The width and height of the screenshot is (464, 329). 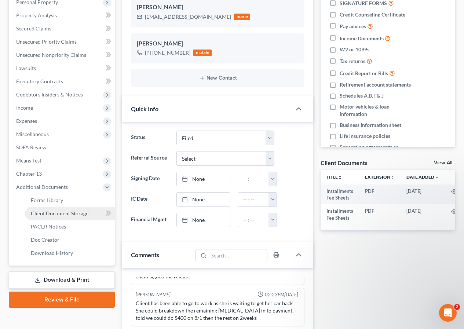 I want to click on button: New Contact, so click(x=217, y=78).